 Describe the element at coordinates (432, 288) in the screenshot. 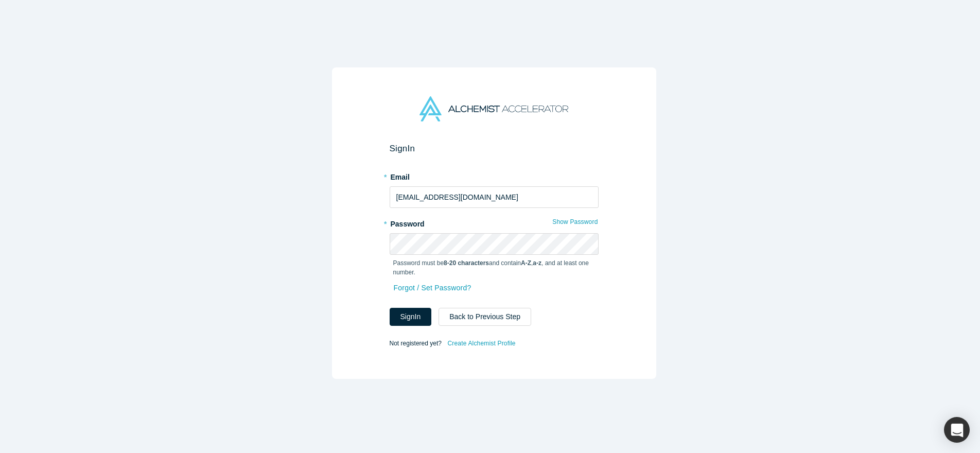

I see `a: Forgot / Set Password?` at that location.